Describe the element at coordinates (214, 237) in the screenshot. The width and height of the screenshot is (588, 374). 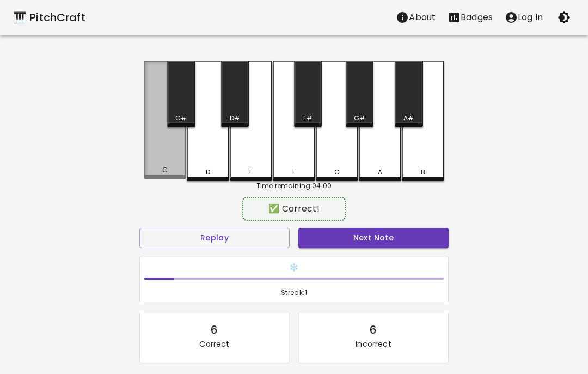
I see `button: Replay` at that location.